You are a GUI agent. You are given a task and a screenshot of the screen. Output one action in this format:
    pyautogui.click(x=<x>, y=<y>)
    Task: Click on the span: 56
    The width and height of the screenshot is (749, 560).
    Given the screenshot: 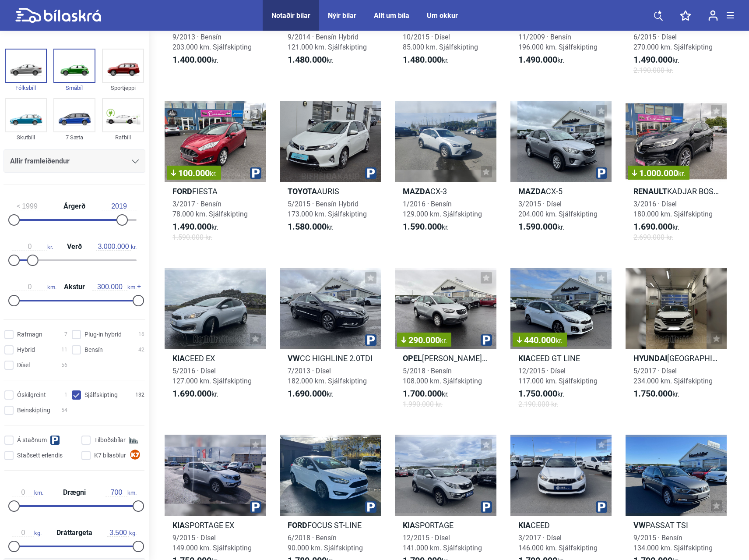 What is the action you would take?
    pyautogui.click(x=64, y=365)
    